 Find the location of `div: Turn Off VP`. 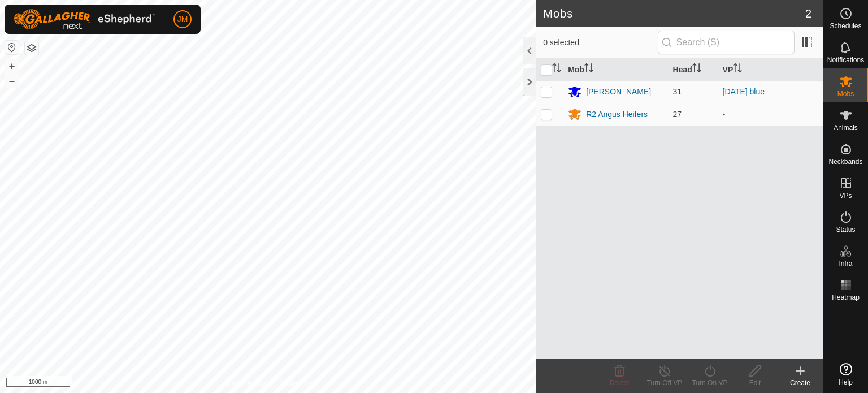

div: Turn Off VP is located at coordinates (665, 382).